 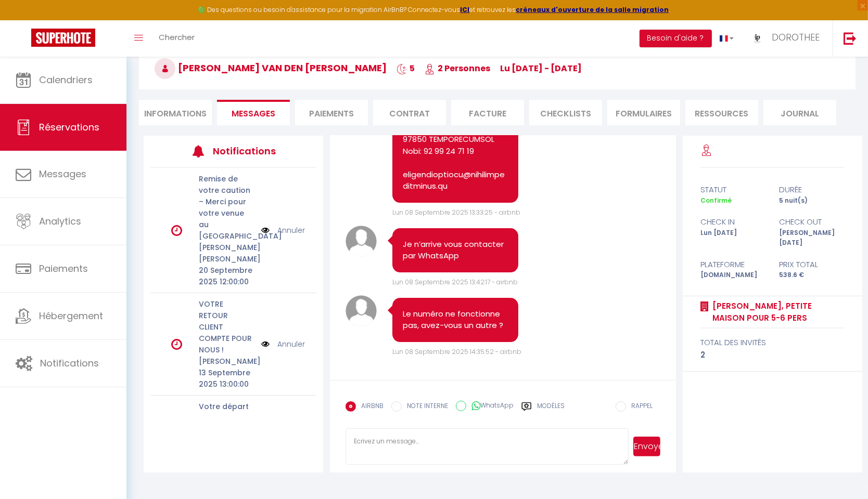 What do you see at coordinates (850, 38) in the screenshot?
I see `img: logout` at bounding box center [850, 38].